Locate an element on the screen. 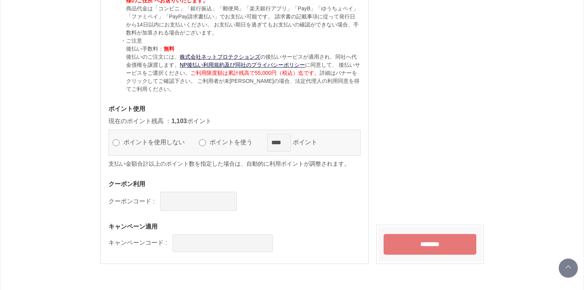  p: 商品代金は「コンビニ」「銀行振込」「郵便局」「楽天銀行アプリ」「PayB」「ゆうちょペイ」「ファミペイ」「PayPay請求書払い」でお支払い可能です。 請求書の記載事項に従って発行日から14日以... is located at coordinates (243, 21).